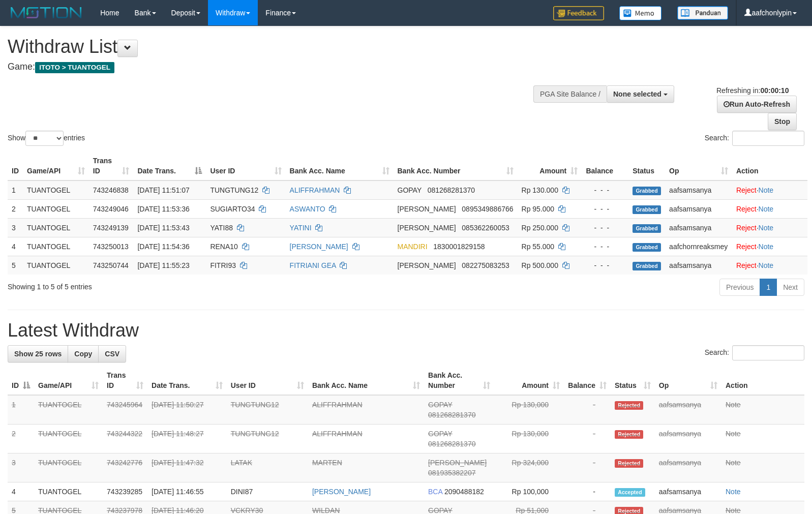 The image size is (812, 514). I want to click on th: Trans ID: activate to sort column ascending, so click(125, 380).